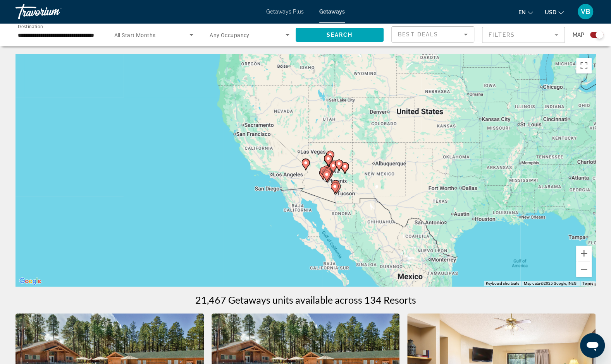  I want to click on button: Filter, so click(523, 35).